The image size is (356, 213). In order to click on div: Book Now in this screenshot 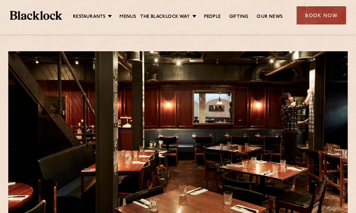, I will do `click(321, 15)`.